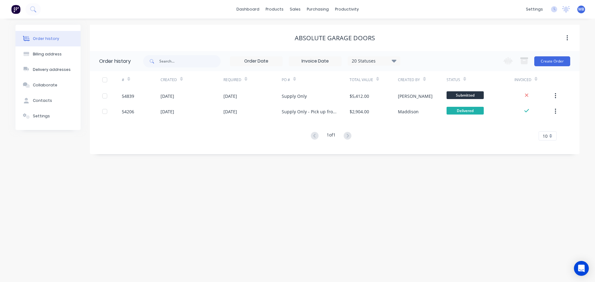 The height and width of the screenshot is (282, 595). I want to click on span: Submitted, so click(465, 95).